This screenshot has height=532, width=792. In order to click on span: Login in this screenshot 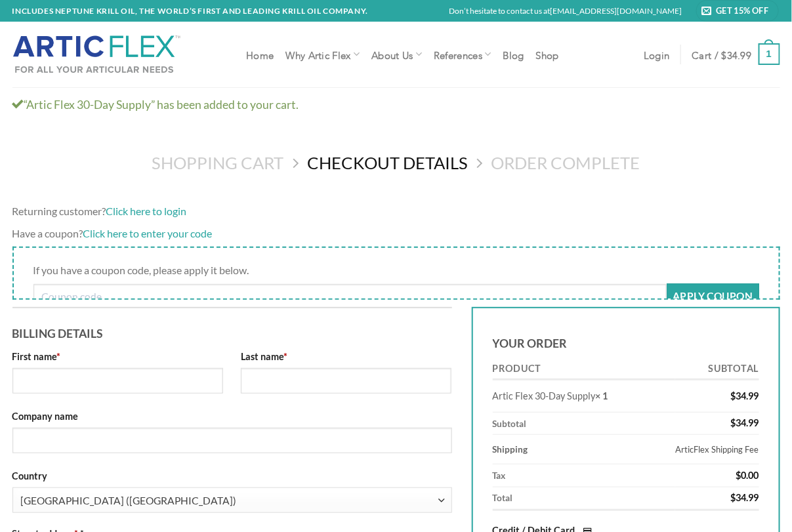, I will do `click(657, 54)`.